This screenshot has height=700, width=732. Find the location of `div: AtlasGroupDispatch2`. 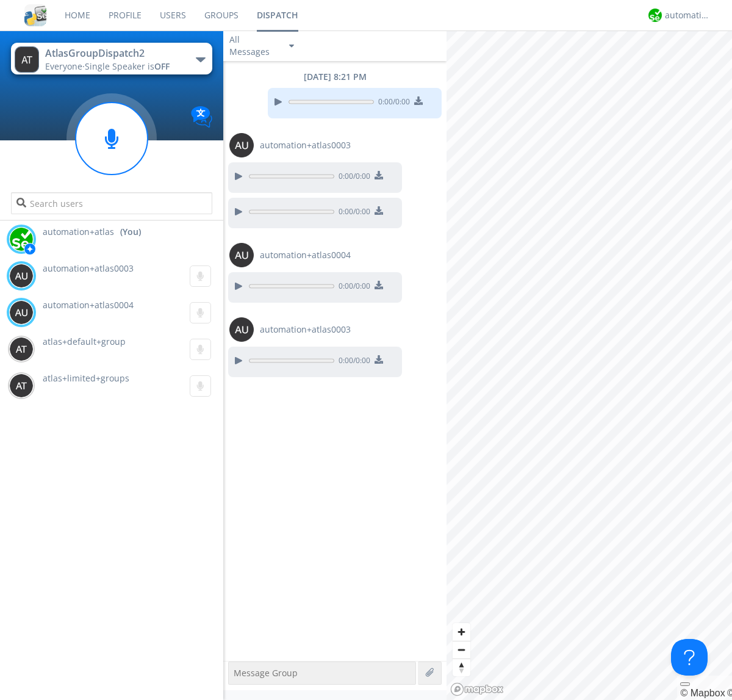

div: AtlasGroupDispatch2 is located at coordinates (114, 53).